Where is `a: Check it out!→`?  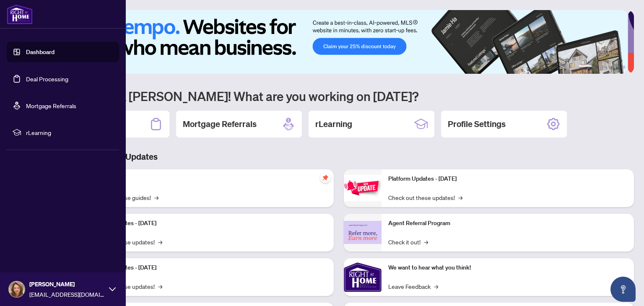
a: Check it out!→ is located at coordinates (408, 242).